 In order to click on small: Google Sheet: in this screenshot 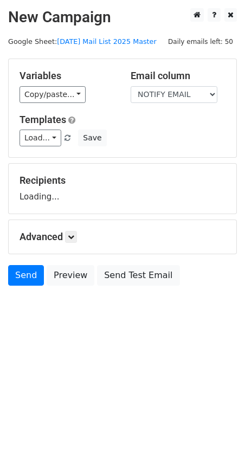, I will do `click(82, 41)`.